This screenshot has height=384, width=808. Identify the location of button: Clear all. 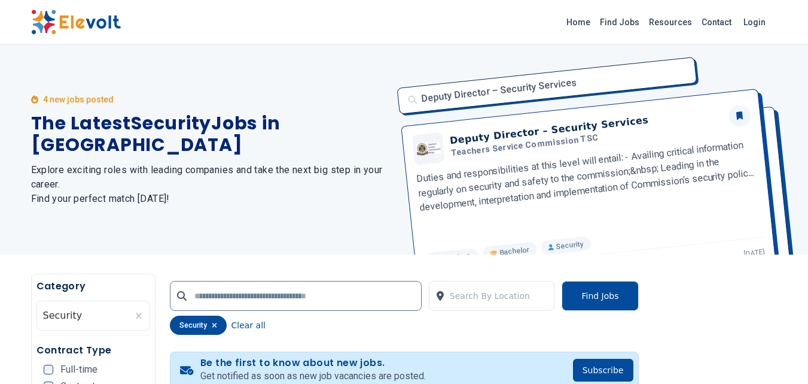
(248, 325).